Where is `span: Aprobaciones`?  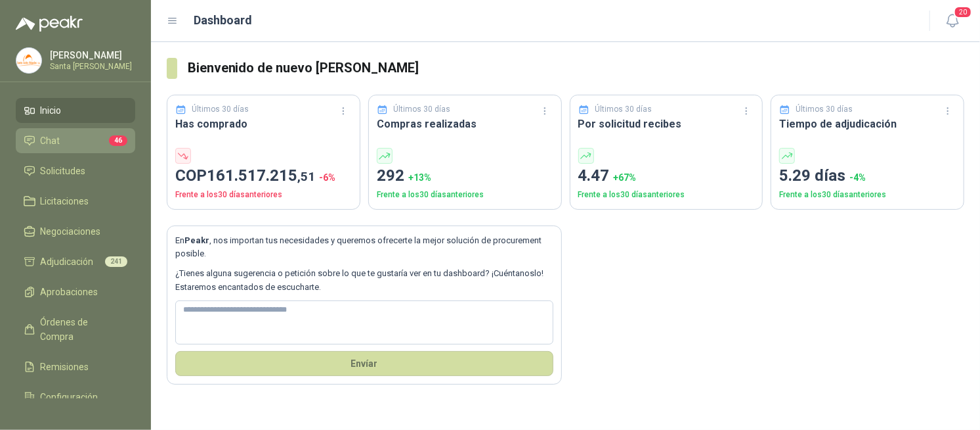
span: Aprobaciones is located at coordinates (69, 292).